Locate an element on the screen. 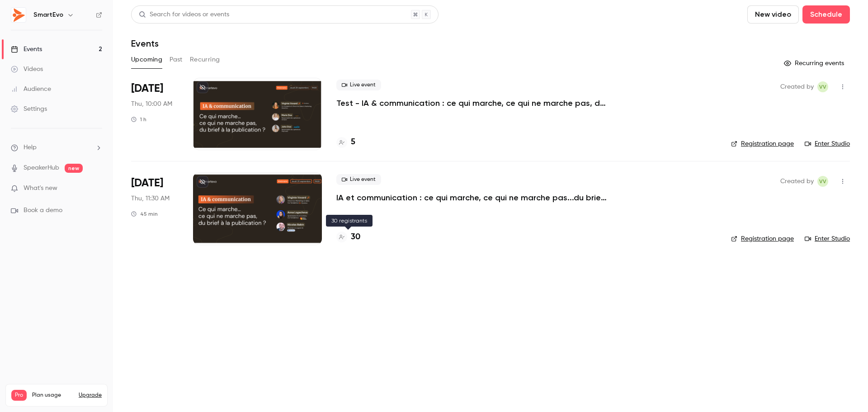 This screenshot has width=868, height=412. button: New video is located at coordinates (773, 15).